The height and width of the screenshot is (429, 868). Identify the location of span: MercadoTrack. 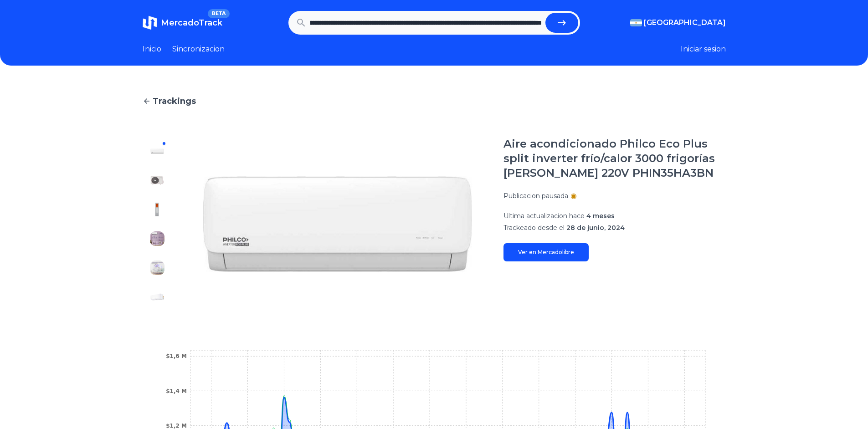
(191, 23).